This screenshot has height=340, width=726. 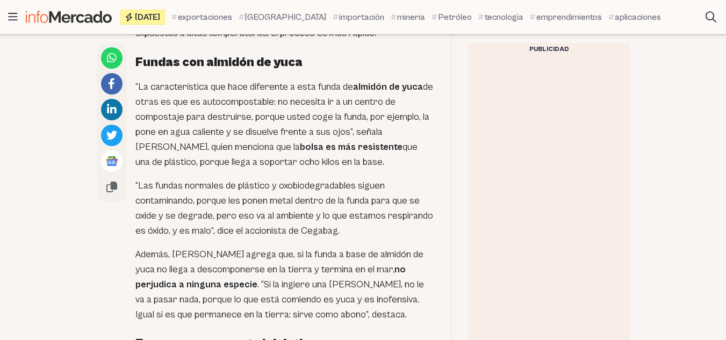 What do you see at coordinates (362, 17) in the screenshot?
I see `span: importación` at bounding box center [362, 17].